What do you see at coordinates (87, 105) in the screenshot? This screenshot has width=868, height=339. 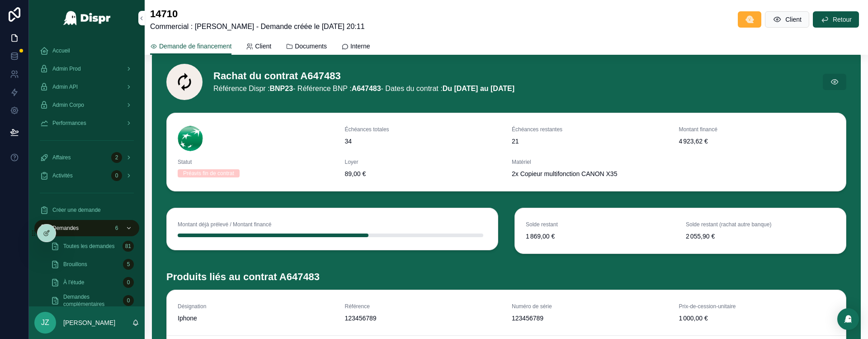 I see `a: Admin Corpo` at bounding box center [87, 105].